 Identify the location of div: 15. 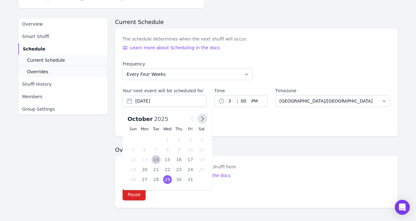
(167, 160).